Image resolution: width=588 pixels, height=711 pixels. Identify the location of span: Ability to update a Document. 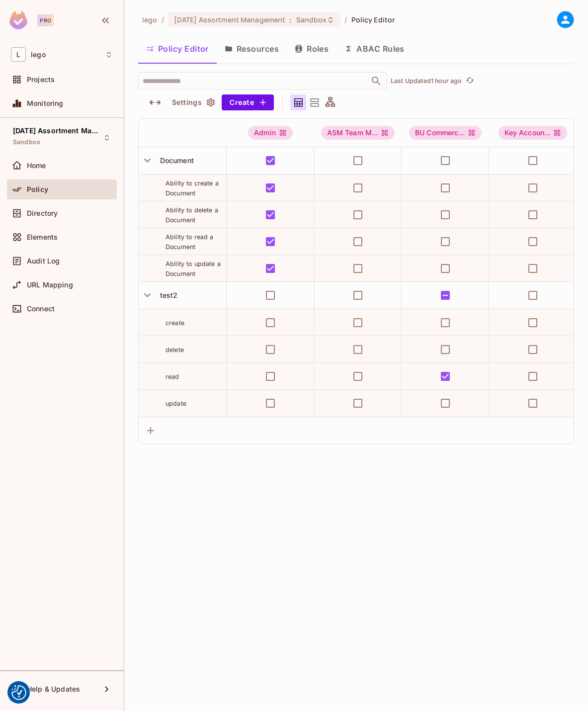
(193, 269).